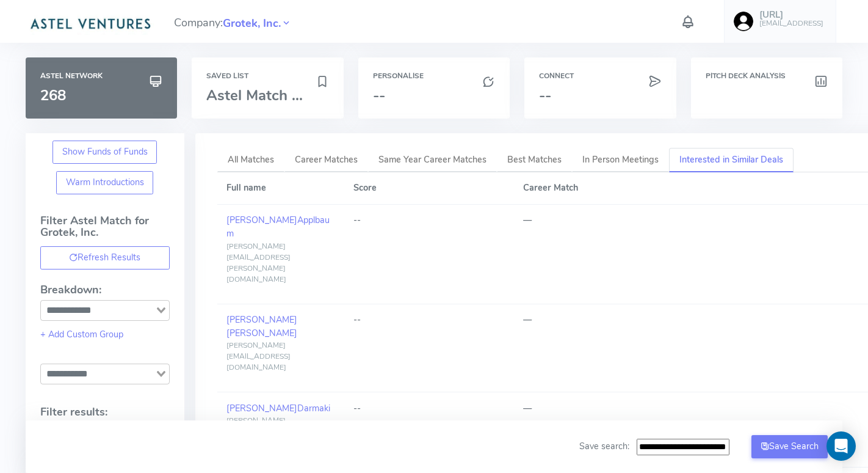 The height and width of the screenshot is (473, 868). What do you see at coordinates (535, 160) in the screenshot?
I see `span: Best Matches` at bounding box center [535, 160].